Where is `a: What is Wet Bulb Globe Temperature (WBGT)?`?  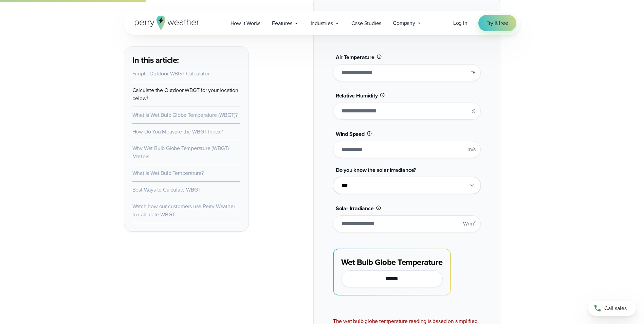 a: What is Wet Bulb Globe Temperature (WBGT)? is located at coordinates (185, 115).